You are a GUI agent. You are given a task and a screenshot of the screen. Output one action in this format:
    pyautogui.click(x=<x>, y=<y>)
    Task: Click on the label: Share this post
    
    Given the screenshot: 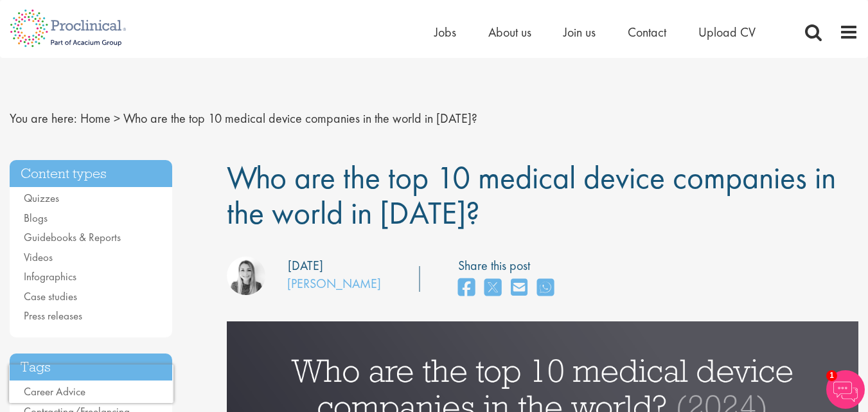 What is the action you would take?
    pyautogui.click(x=509, y=265)
    